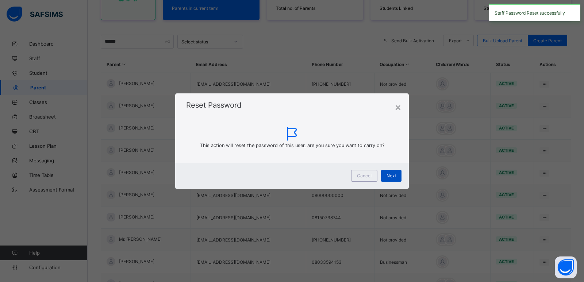  What do you see at coordinates (364, 176) in the screenshot?
I see `span: Cancel` at bounding box center [364, 176].